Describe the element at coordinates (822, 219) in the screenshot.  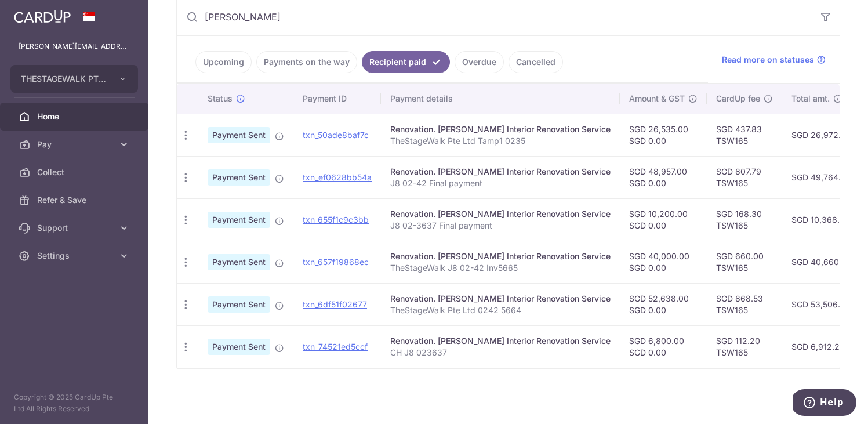
I see `td: SGD 10,368.30` at that location.